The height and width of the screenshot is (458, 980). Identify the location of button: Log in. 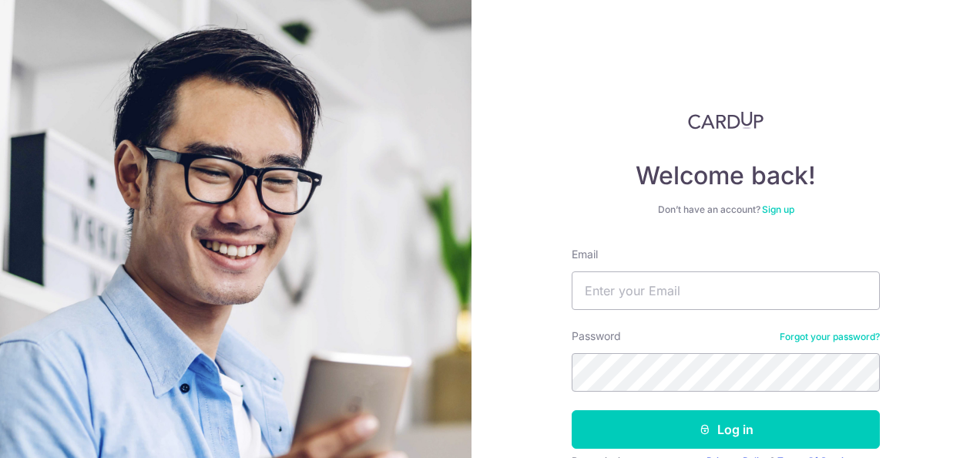
(726, 429).